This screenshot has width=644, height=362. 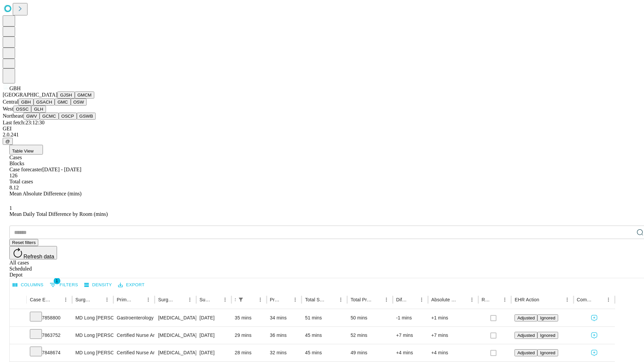 I want to click on div: 1 active filter, so click(x=241, y=300).